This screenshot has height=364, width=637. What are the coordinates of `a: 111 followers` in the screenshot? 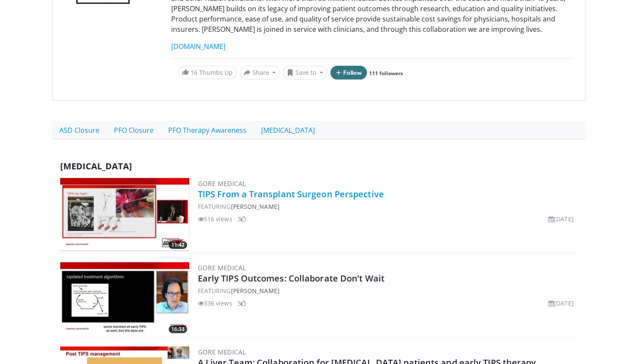 It's located at (386, 73).